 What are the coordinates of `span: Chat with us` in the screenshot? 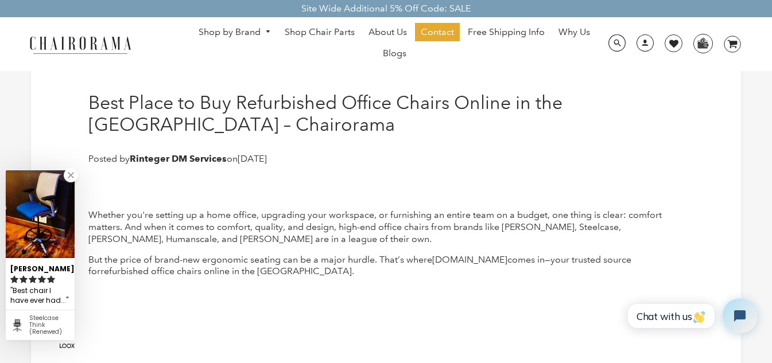 It's located at (56, 27).